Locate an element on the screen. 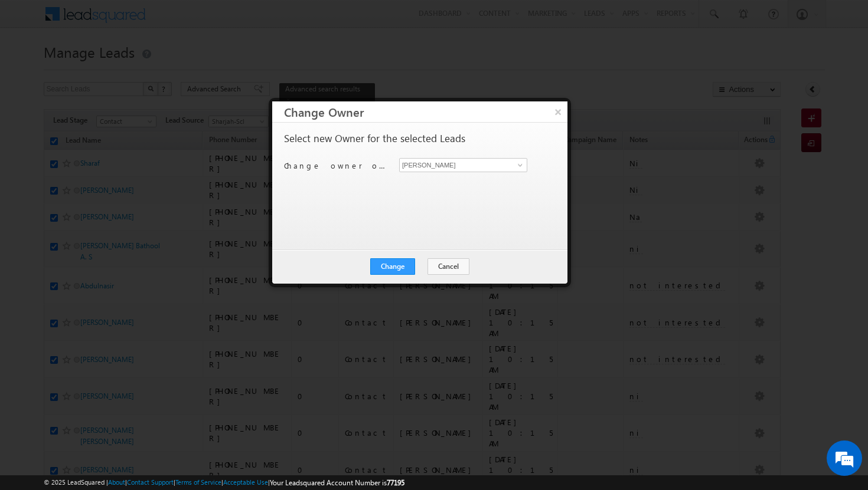 Image resolution: width=868 pixels, height=490 pixels. p: Select new Owner for the selected Leads is located at coordinates (374, 138).